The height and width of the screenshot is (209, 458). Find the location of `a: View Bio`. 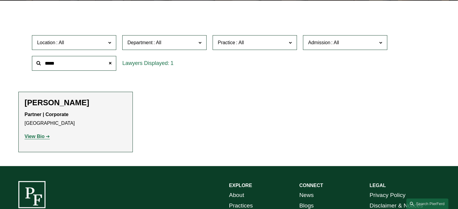

a: View Bio is located at coordinates (37, 136).